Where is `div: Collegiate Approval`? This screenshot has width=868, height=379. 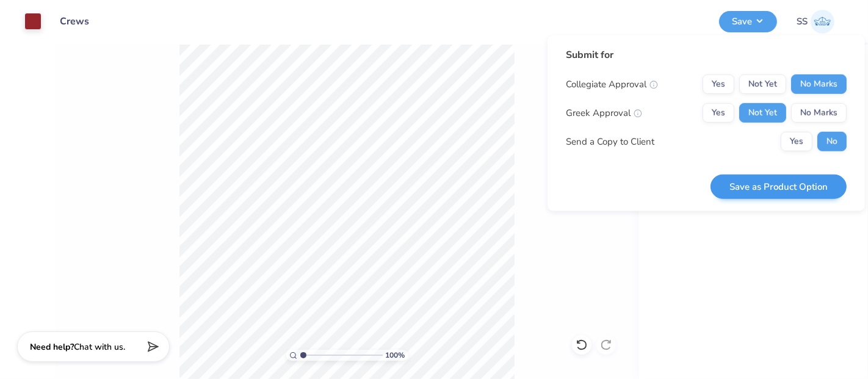 div: Collegiate Approval is located at coordinates (612, 84).